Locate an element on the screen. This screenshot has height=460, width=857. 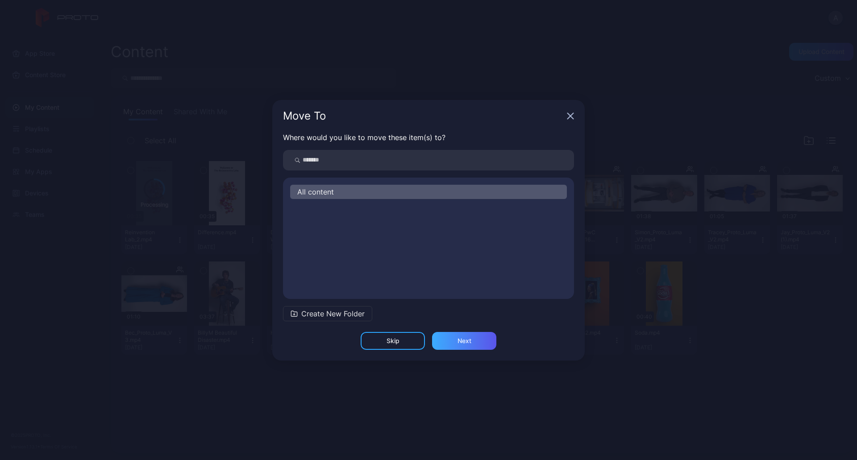
button: Create New Folder is located at coordinates (328, 314).